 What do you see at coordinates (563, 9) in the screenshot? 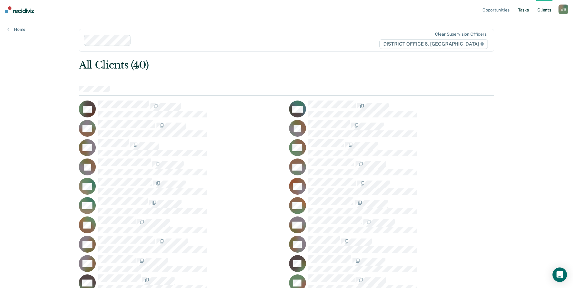
I see `button: WG` at bounding box center [563, 9].